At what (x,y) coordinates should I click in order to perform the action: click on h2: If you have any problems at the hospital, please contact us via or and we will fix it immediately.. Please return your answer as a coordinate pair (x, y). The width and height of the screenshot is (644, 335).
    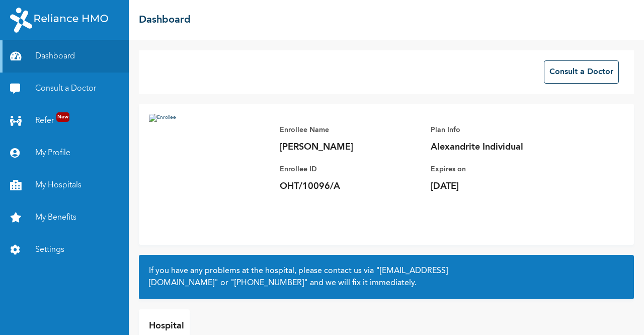
    Looking at the image, I should click on (386, 277).